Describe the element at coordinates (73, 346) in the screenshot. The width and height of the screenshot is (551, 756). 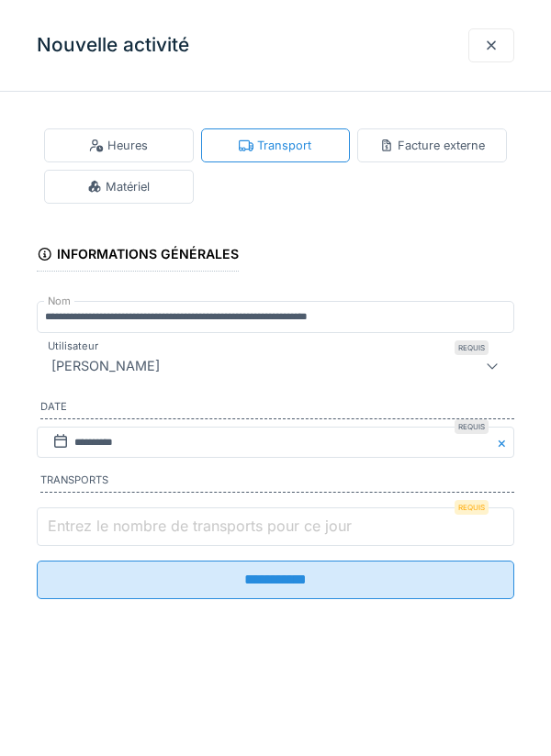
I see `label: Utilisateur` at that location.